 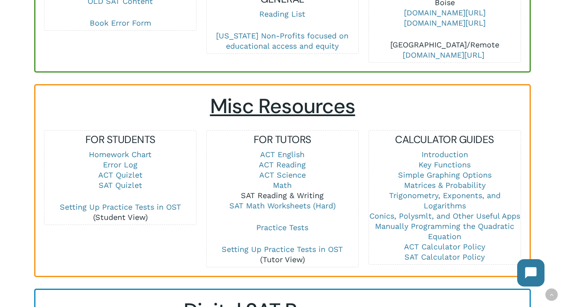 I want to click on a: Simple Graphing Options, so click(x=445, y=175).